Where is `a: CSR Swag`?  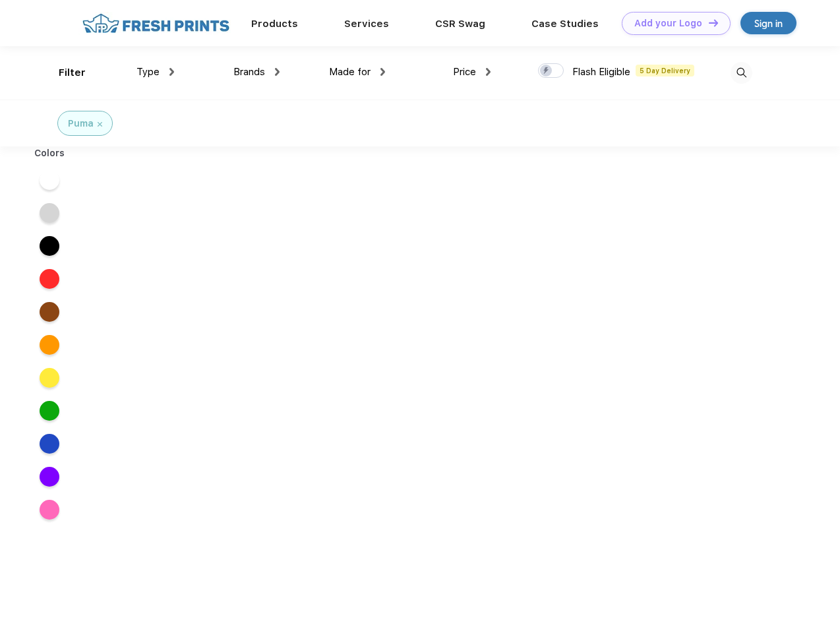 a: CSR Swag is located at coordinates (460, 23).